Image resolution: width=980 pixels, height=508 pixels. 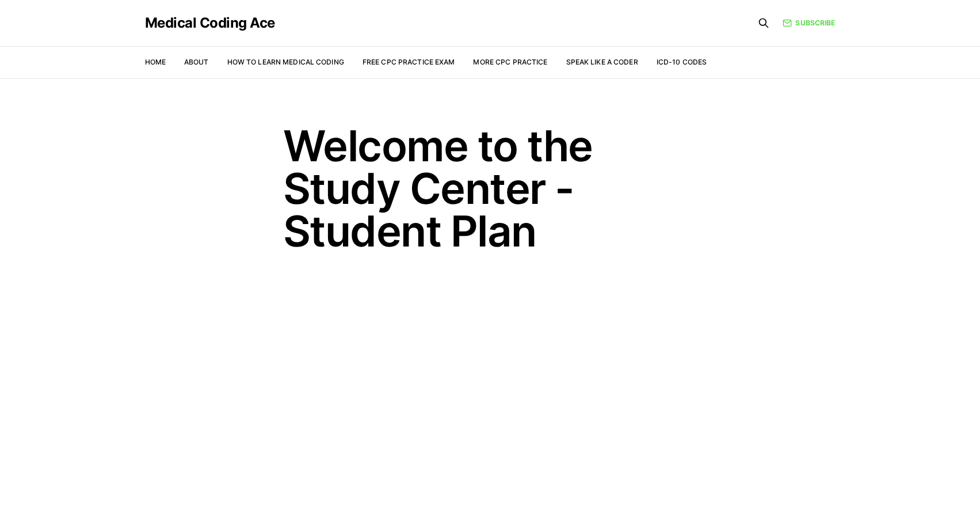 What do you see at coordinates (210, 23) in the screenshot?
I see `a: Medical Coding Ace` at bounding box center [210, 23].